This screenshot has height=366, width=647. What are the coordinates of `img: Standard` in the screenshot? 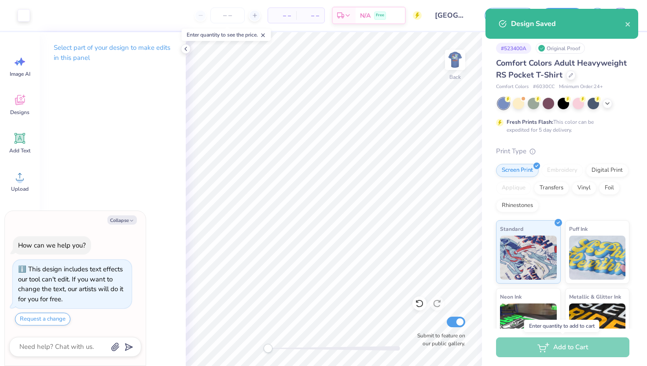 It's located at (528, 257).